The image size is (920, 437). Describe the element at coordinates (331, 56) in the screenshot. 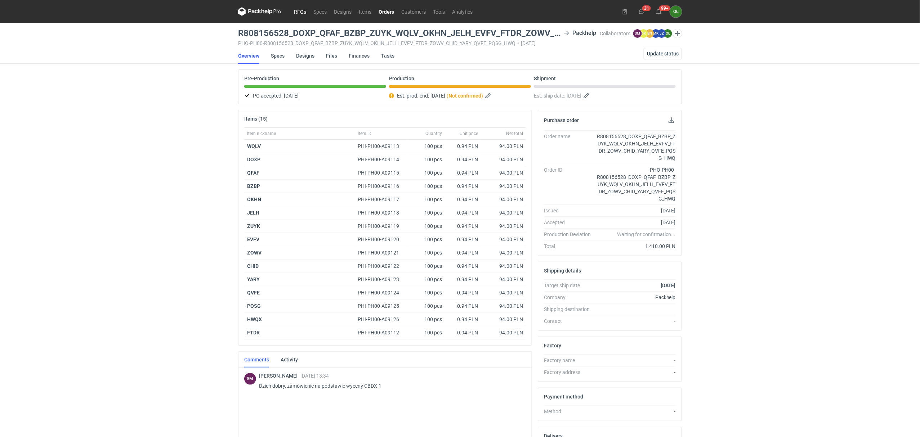

I see `a: Files` at that location.